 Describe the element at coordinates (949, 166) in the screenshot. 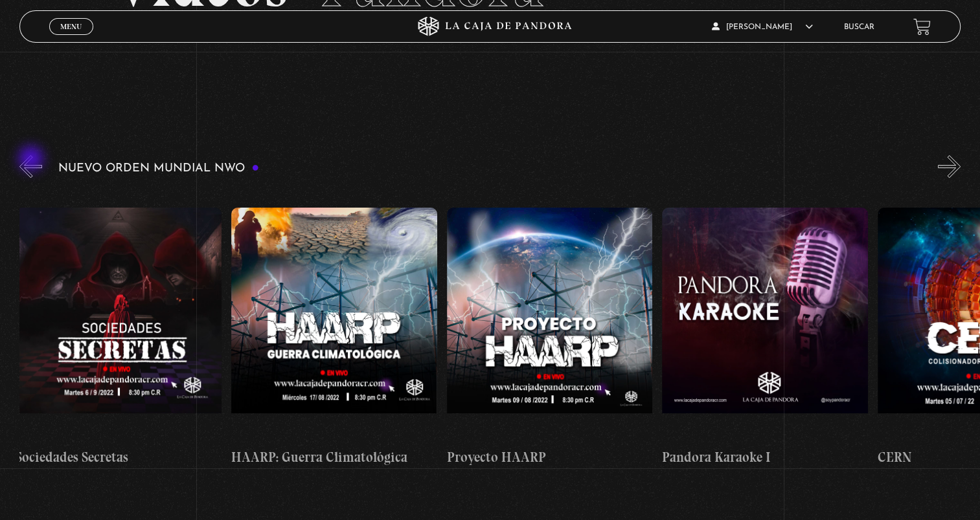

I see `button: Next` at that location.